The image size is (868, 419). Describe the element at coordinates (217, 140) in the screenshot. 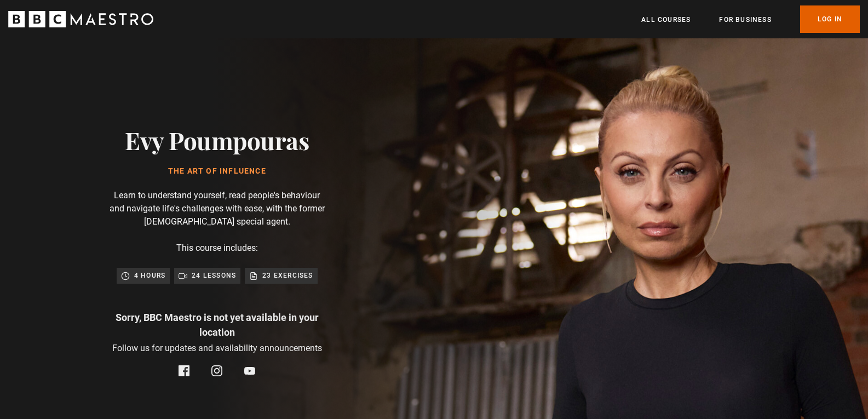

I see `h2: Evy Poumpouras` at that location.